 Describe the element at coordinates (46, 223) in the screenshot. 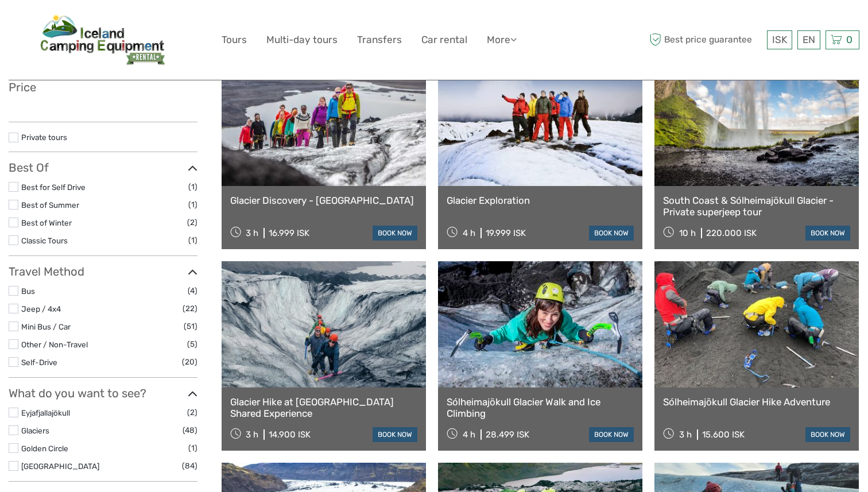

I see `a: Best of Winter` at that location.